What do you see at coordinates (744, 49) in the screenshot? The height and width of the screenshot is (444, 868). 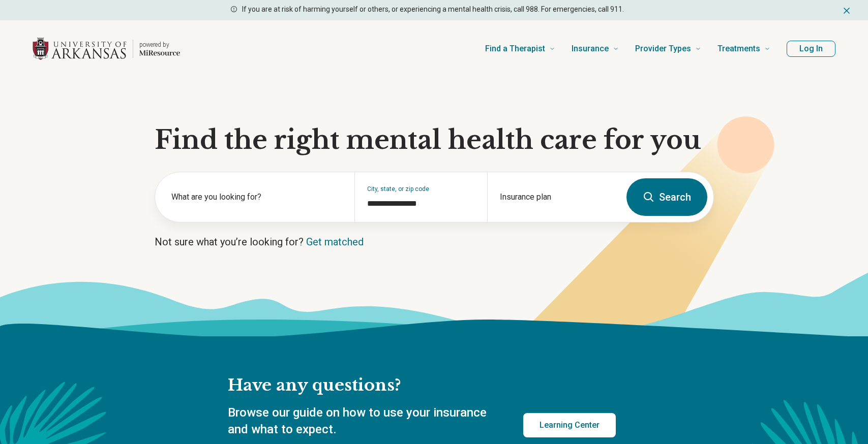 I see `a: Treatments` at bounding box center [744, 49].